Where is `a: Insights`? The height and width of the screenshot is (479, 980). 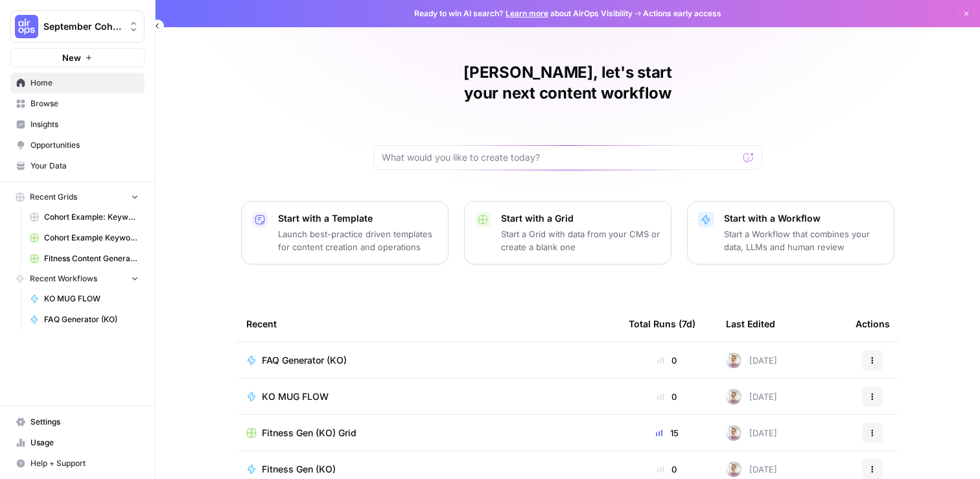 a: Insights is located at coordinates (77, 124).